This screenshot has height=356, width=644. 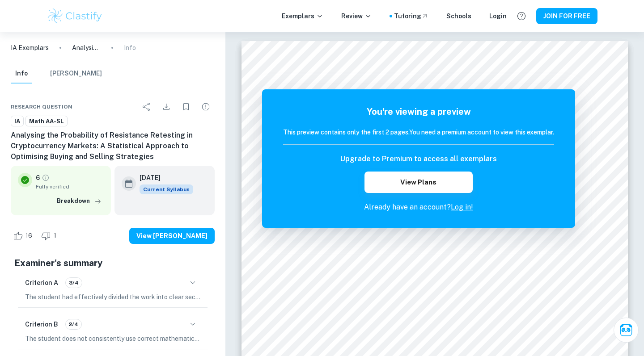 I want to click on span: Math AA-SL, so click(x=46, y=122).